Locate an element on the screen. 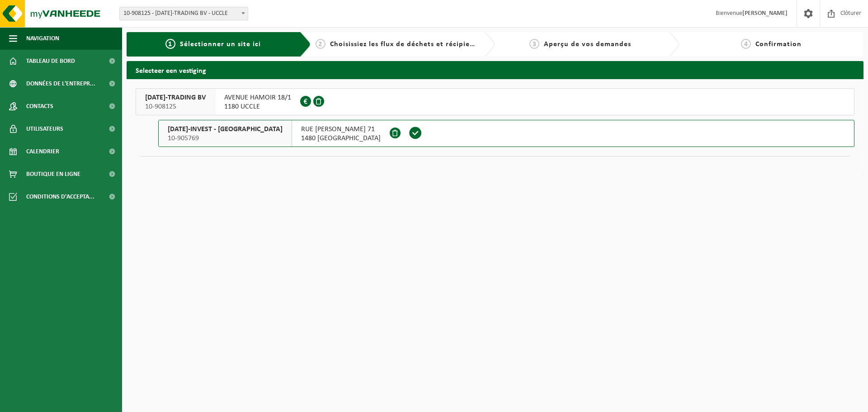  span: Données de l'entrepr... is located at coordinates (61, 84).